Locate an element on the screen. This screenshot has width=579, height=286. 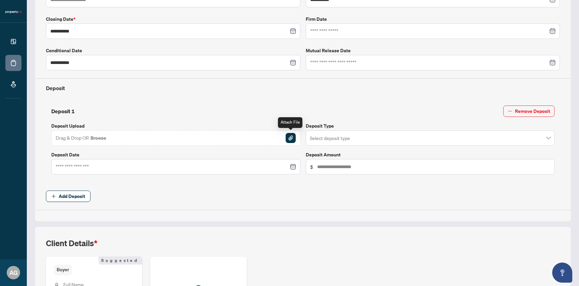
img: logo is located at coordinates (13, 12).